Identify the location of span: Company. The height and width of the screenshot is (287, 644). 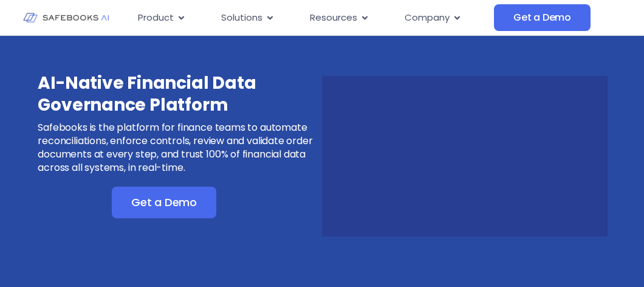
(427, 18).